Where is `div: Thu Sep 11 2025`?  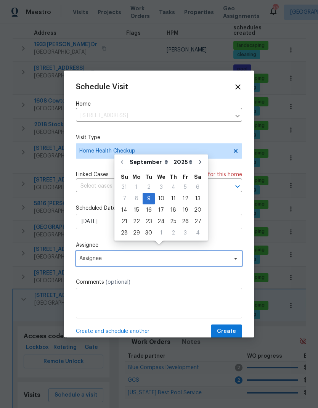 div: Thu Sep 11 2025 is located at coordinates (173, 199).